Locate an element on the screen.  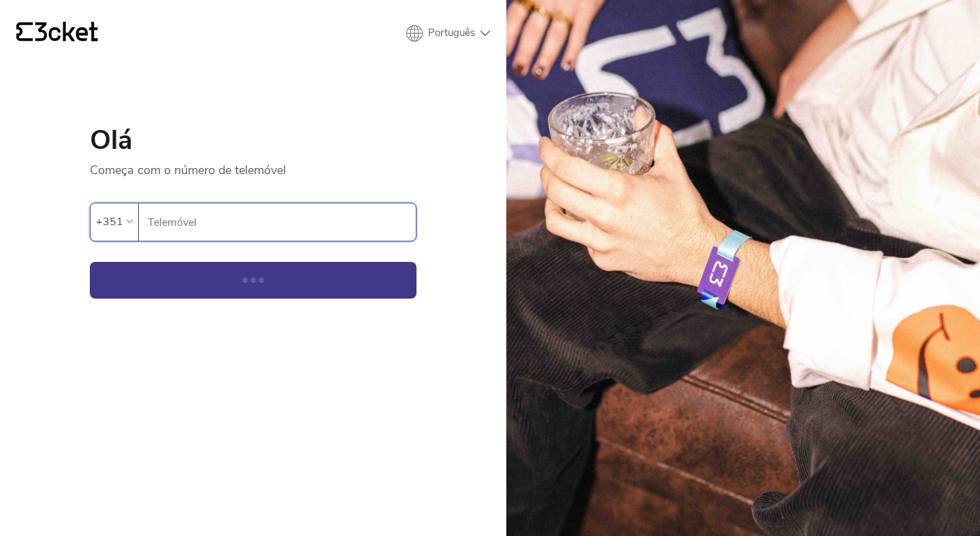
button: Continuar is located at coordinates (253, 281).